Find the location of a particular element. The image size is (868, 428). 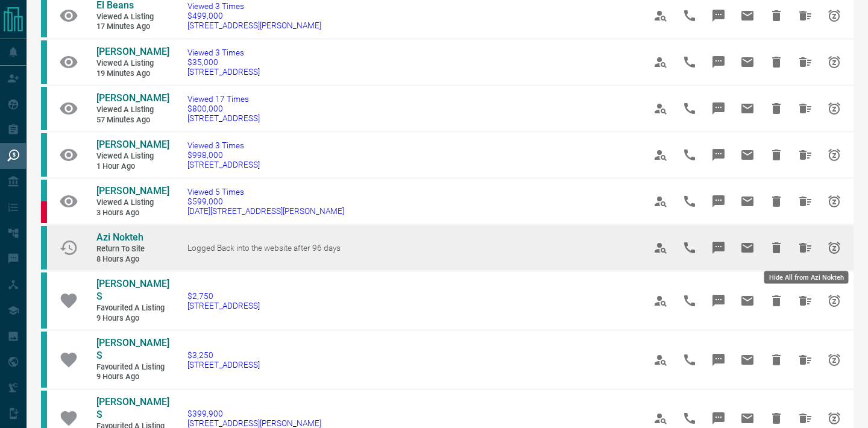

span: $3,250 is located at coordinates (224, 355).